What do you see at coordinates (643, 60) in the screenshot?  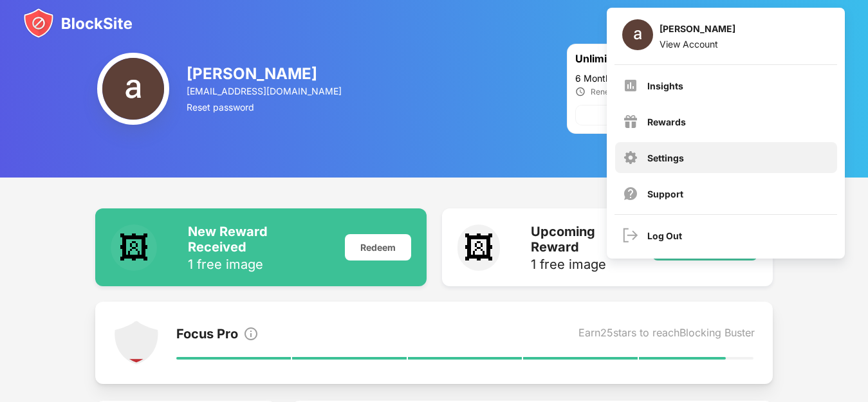 I see `div: Unlimited plan` at bounding box center [643, 60].